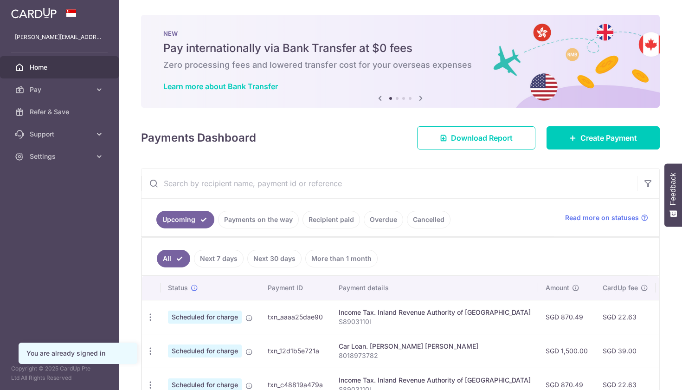  What do you see at coordinates (435, 321) in the screenshot?
I see `p: S8903110I` at bounding box center [435, 321].